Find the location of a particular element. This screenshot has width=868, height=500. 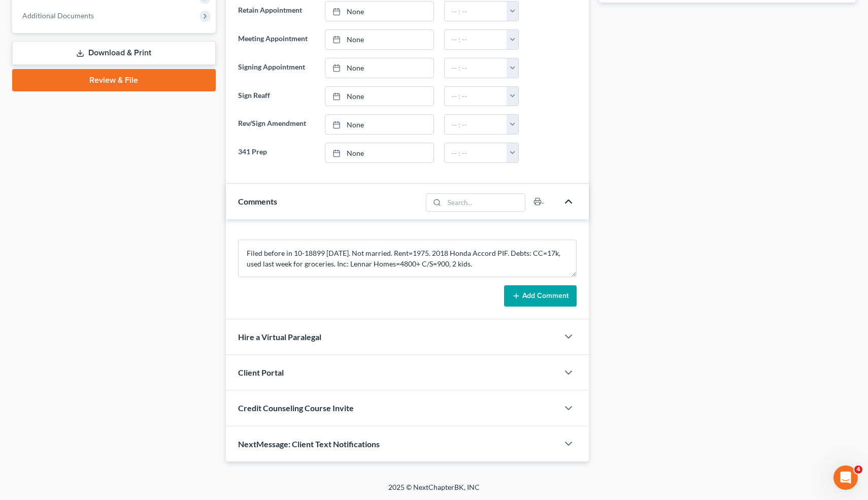

span: Credit Counseling Course Invite is located at coordinates (296, 408).